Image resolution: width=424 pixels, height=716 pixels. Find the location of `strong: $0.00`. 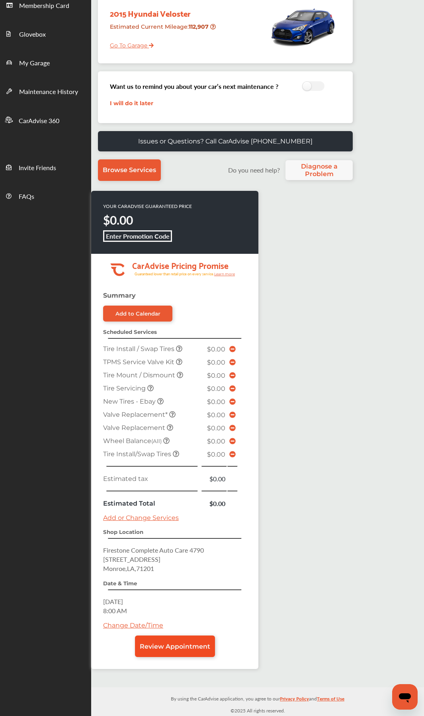

strong: $0.00 is located at coordinates (118, 220).